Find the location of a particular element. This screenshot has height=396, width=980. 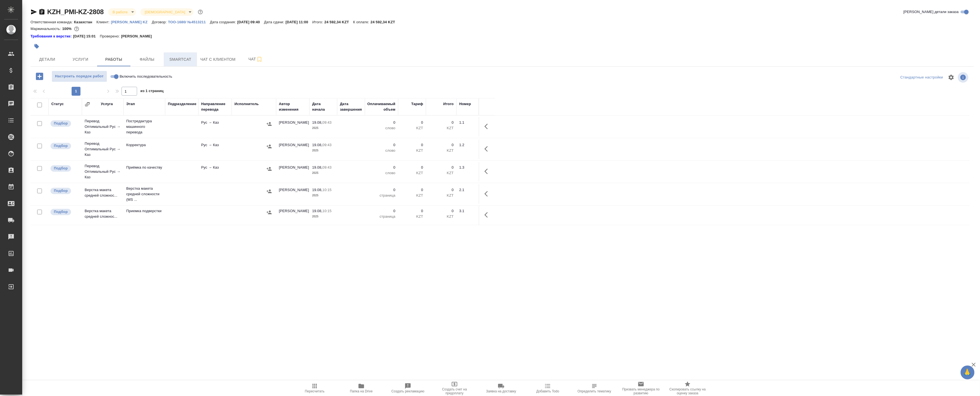

button: Призвать менеджера по развитию is located at coordinates (641, 388).